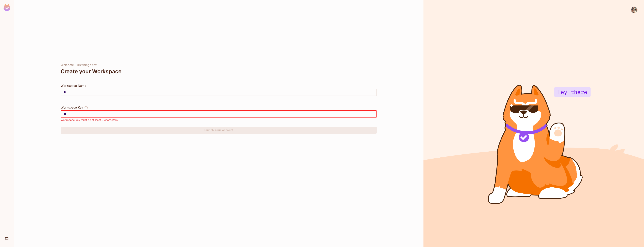 The image size is (644, 247). Describe the element at coordinates (72, 107) in the screenshot. I see `div: Workspace Key` at that location.